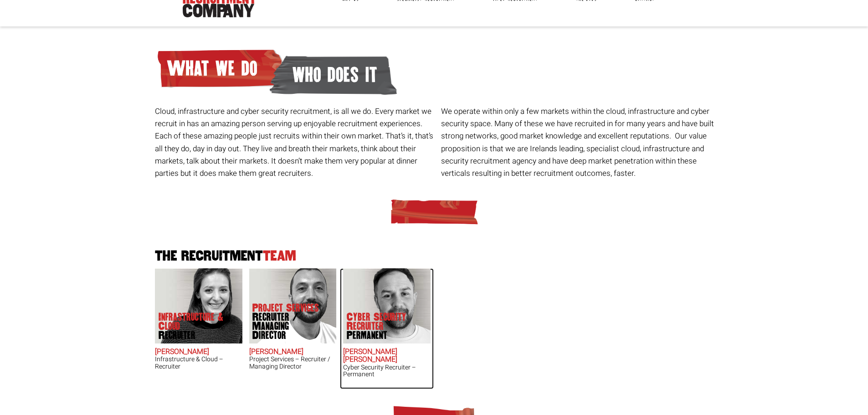  I want to click on p: Infrastructure & Cloud, so click(195, 326).